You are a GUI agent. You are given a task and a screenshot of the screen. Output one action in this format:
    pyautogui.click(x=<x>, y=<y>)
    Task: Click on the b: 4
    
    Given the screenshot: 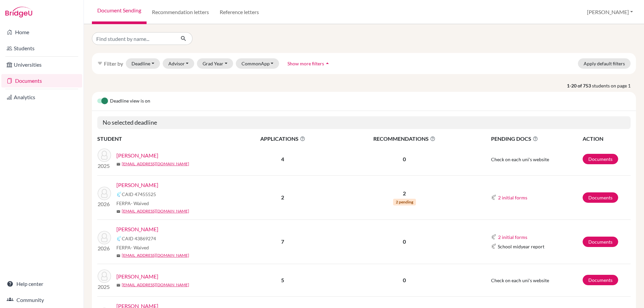 What is the action you would take?
    pyautogui.click(x=282, y=159)
    